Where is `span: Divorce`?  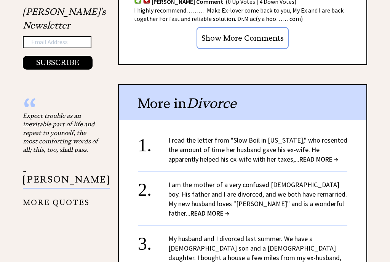
span: Divorce is located at coordinates (211, 103).